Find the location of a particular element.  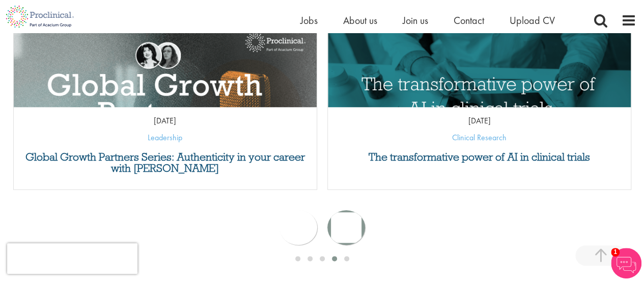

span: Join us is located at coordinates (416, 20).